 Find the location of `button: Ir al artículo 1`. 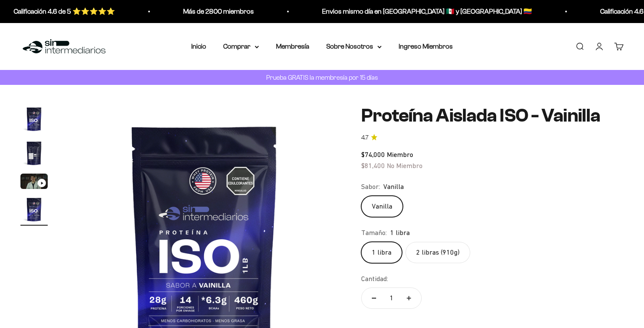

button: Ir al artículo 1 is located at coordinates (34, 121).